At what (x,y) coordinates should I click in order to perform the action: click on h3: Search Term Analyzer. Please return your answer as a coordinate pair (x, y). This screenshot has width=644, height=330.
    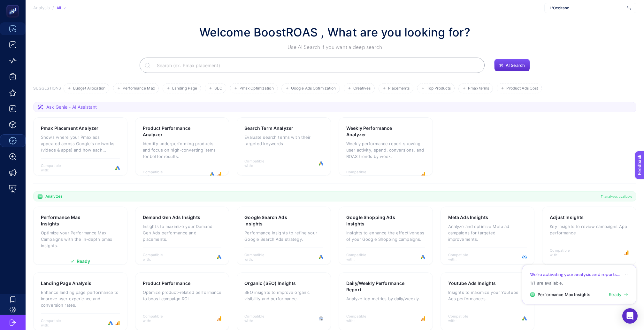
    Looking at the image, I should click on (269, 128).